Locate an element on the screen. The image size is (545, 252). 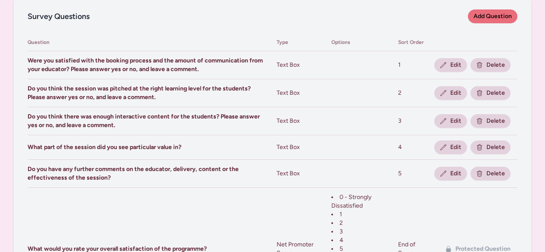
li: 4 is located at coordinates (358, 240).